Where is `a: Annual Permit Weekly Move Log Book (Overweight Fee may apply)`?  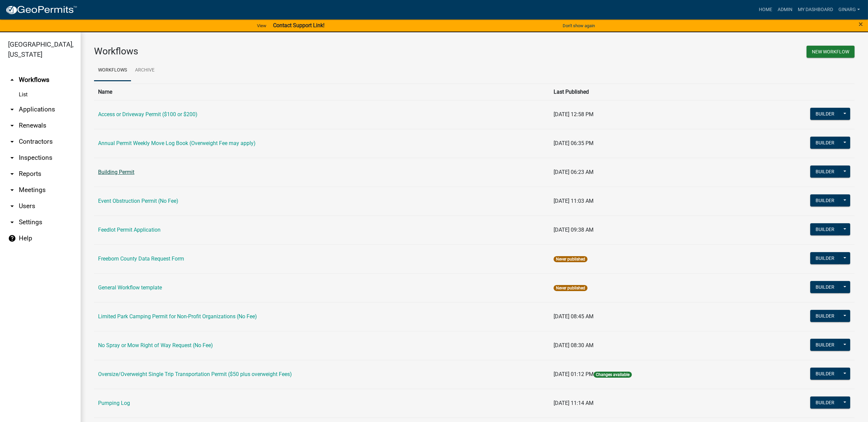 a: Annual Permit Weekly Move Log Book (Overweight Fee may apply) is located at coordinates (176, 143).